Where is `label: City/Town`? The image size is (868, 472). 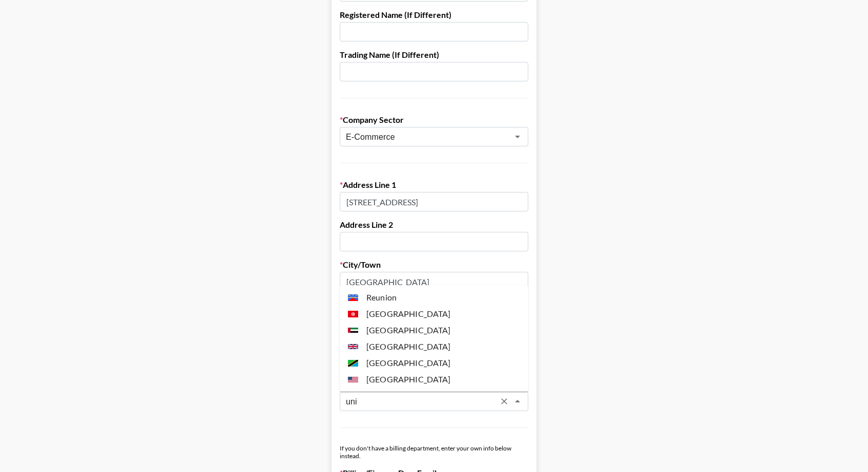 label: City/Town is located at coordinates (434, 265).